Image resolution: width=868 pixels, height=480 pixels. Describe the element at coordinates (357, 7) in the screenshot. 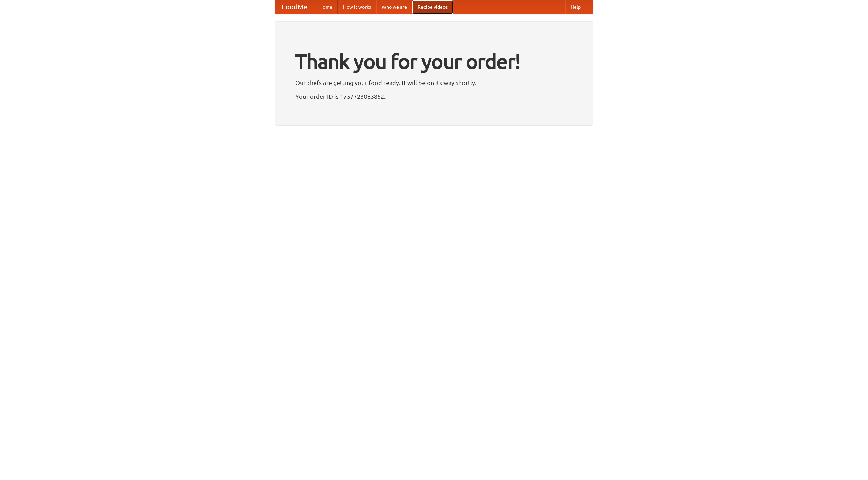

I see `a: How it works` at that location.